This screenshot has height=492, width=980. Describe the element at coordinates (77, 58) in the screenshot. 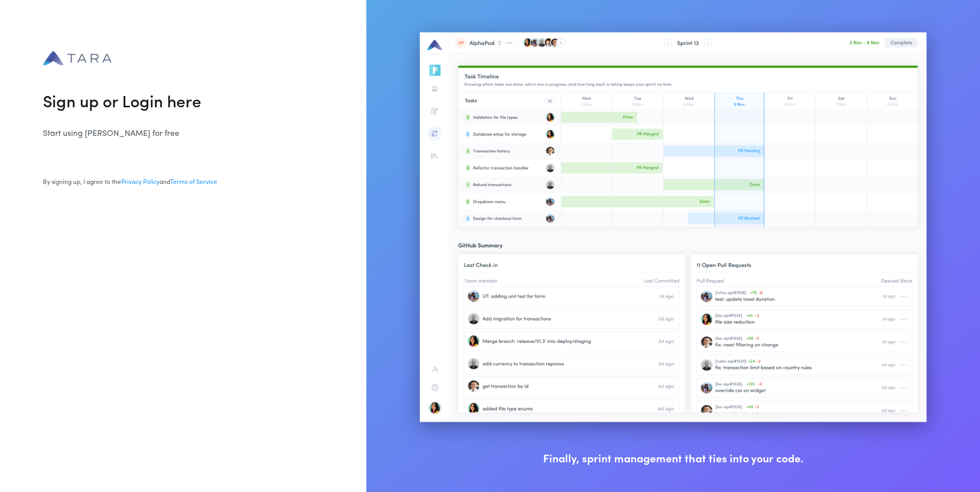

I see `img: Tara logo` at that location.